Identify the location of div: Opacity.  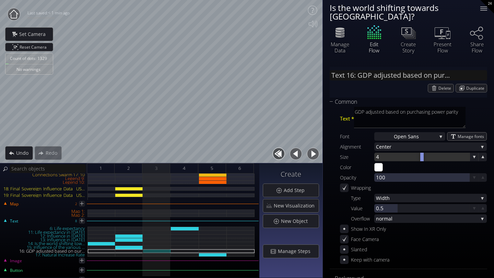
(357, 178).